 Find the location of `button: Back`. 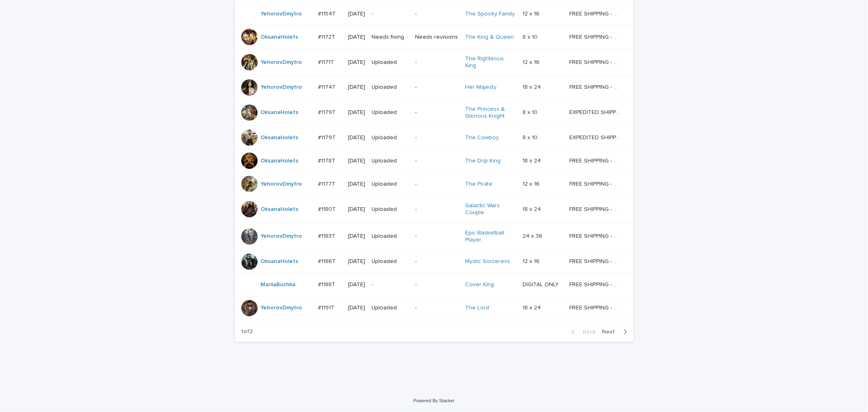

button: Back is located at coordinates (582, 332).